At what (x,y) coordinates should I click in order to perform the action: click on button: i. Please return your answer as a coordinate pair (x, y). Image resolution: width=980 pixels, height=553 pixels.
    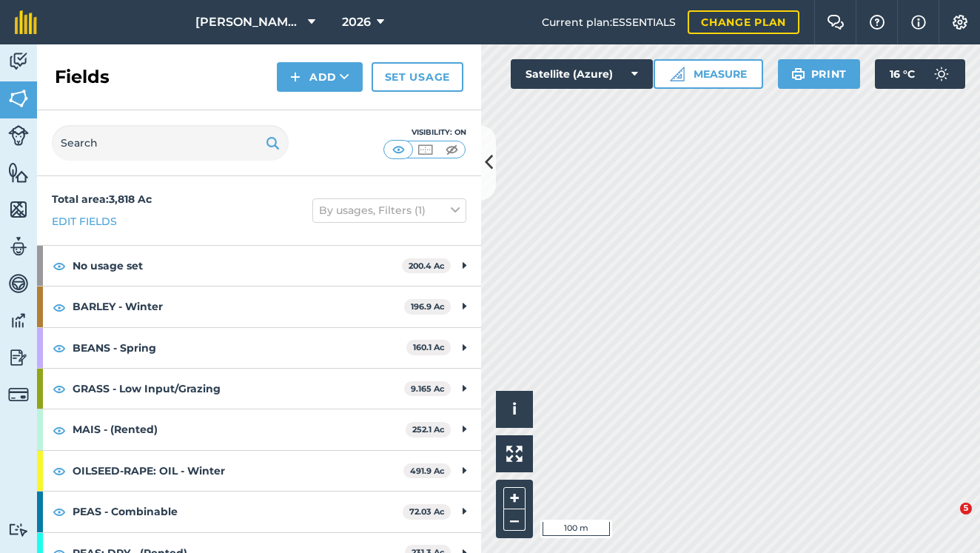
    Looking at the image, I should click on (515, 410).